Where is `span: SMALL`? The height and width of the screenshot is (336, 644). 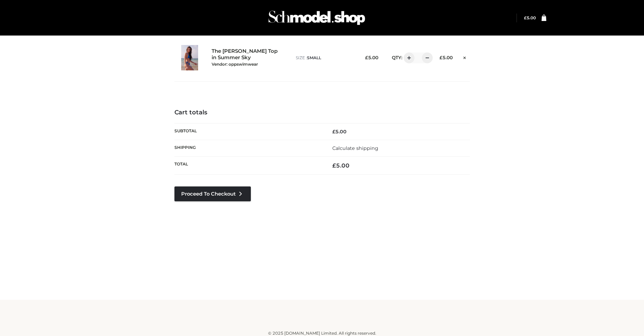 span: SMALL is located at coordinates (314, 58).